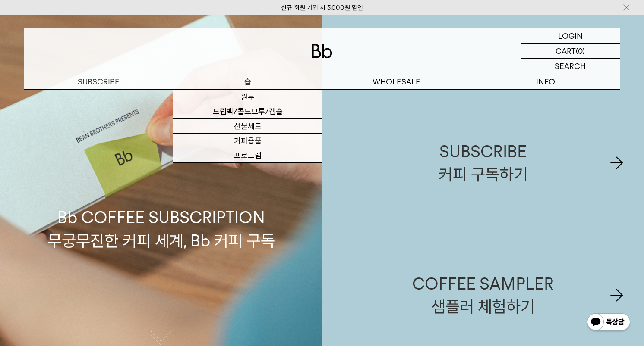 Image resolution: width=644 pixels, height=346 pixels. I want to click on a: 프로그램, so click(248, 156).